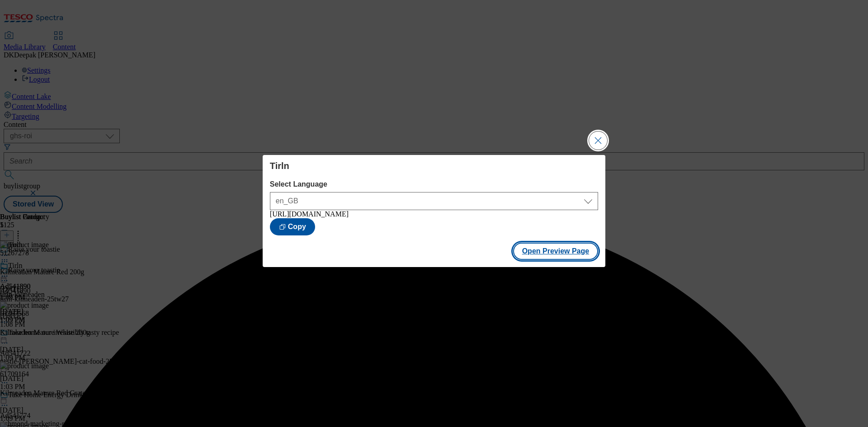 Image resolution: width=868 pixels, height=427 pixels. What do you see at coordinates (434, 184) in the screenshot?
I see `label: Select Language` at bounding box center [434, 184].